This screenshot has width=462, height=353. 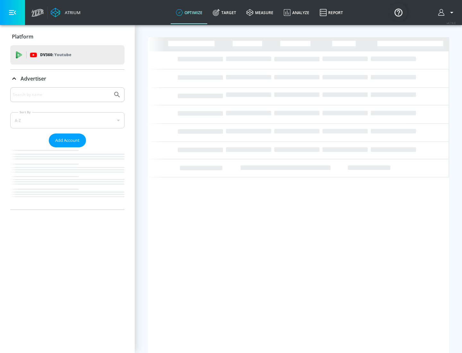 What do you see at coordinates (331, 13) in the screenshot?
I see `a: Report` at bounding box center [331, 13].